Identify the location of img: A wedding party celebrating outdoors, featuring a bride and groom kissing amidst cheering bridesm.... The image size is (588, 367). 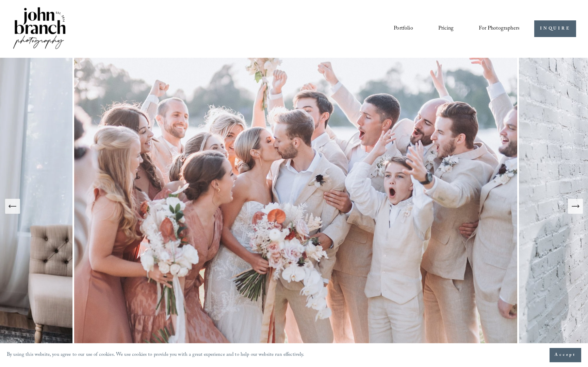
(295, 206).